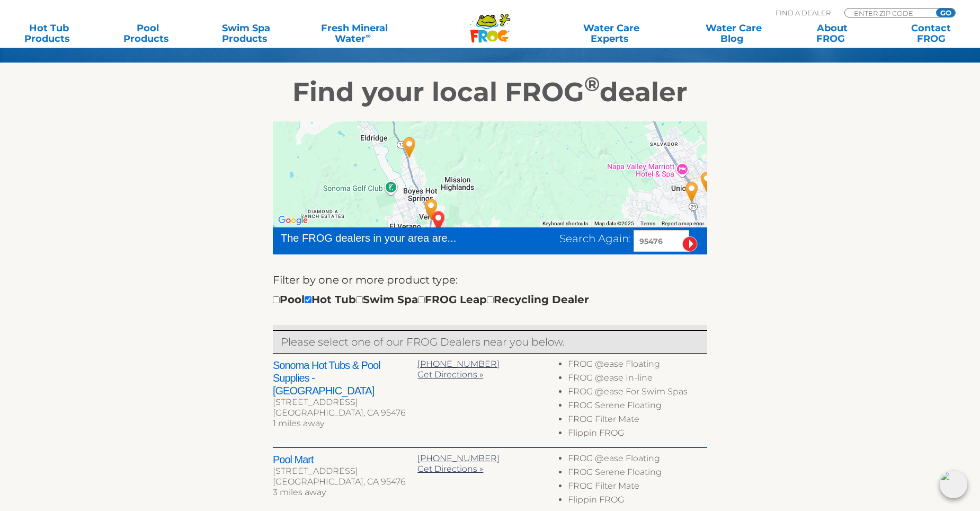 The height and width of the screenshot is (511, 980). Describe the element at coordinates (490, 92) in the screenshot. I see `h2: Find your local FROG dealer` at that location.